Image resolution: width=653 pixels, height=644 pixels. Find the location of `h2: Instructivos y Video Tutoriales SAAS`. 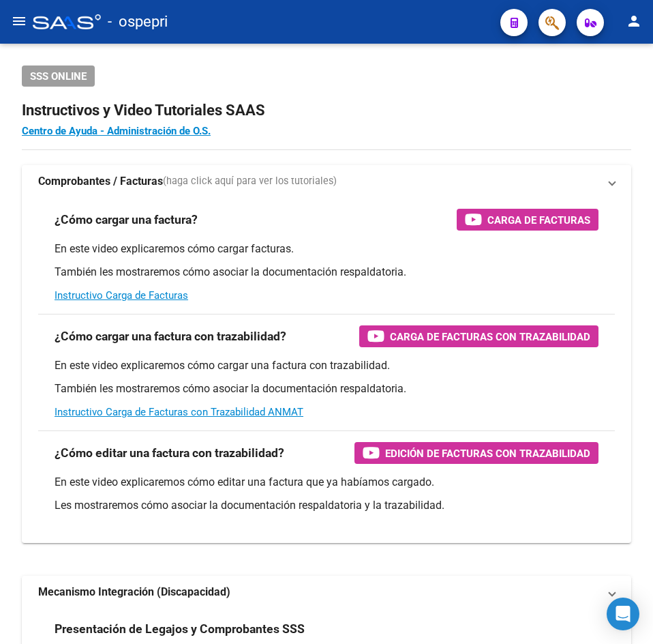

h2: Instructivos y Video Tutoriales SAAS is located at coordinates (326, 111).